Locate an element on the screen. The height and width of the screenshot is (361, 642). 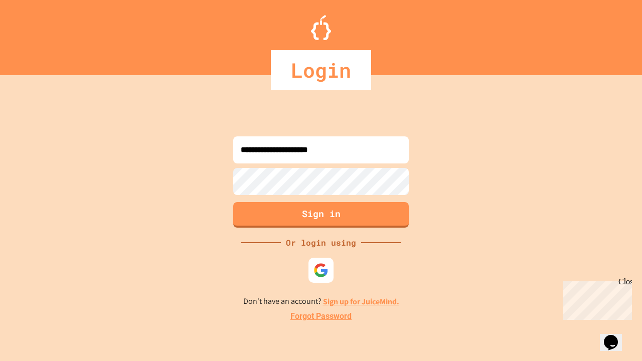
p: Don't have an account? is located at coordinates (321, 301).